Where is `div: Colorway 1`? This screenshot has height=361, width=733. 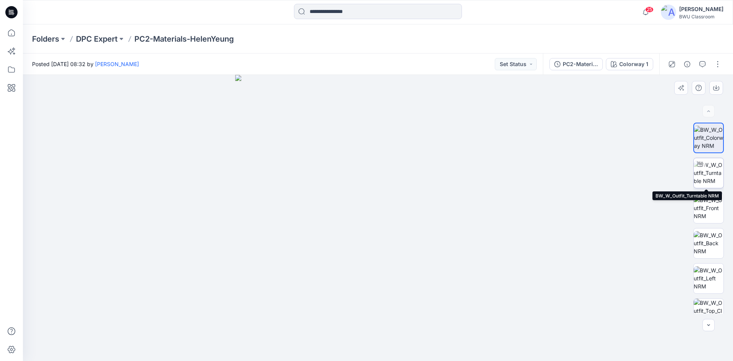
div: Colorway 1 is located at coordinates (634, 64).